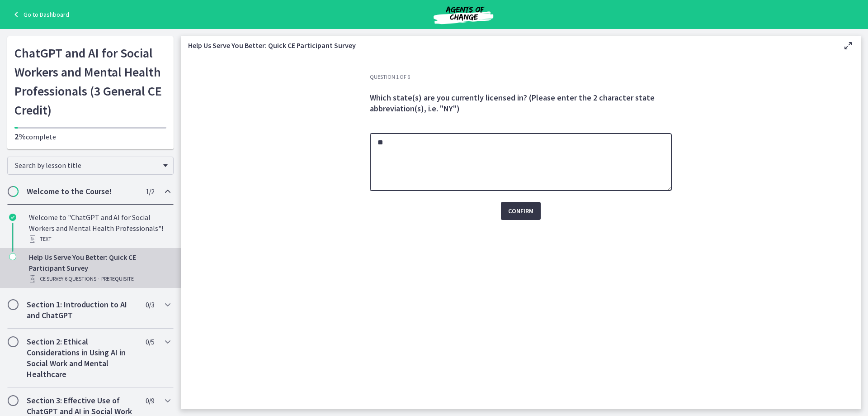 The height and width of the screenshot is (416, 868). What do you see at coordinates (512, 103) in the screenshot?
I see `span: Which state(s) are you currently licensed in? (Please enter the 2 character state abbreviation(s)...` at bounding box center [512, 103].